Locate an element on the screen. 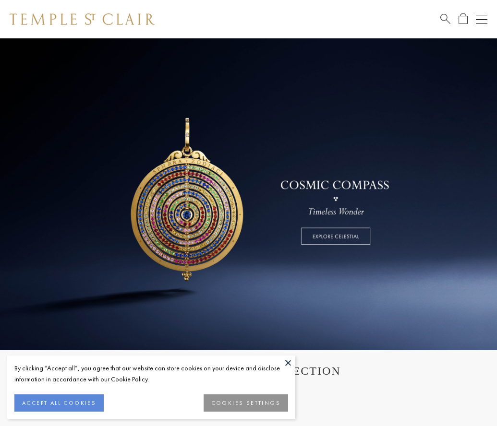 This screenshot has height=426, width=497. button: ACCEPT ALL COOKIES is located at coordinates (59, 403).